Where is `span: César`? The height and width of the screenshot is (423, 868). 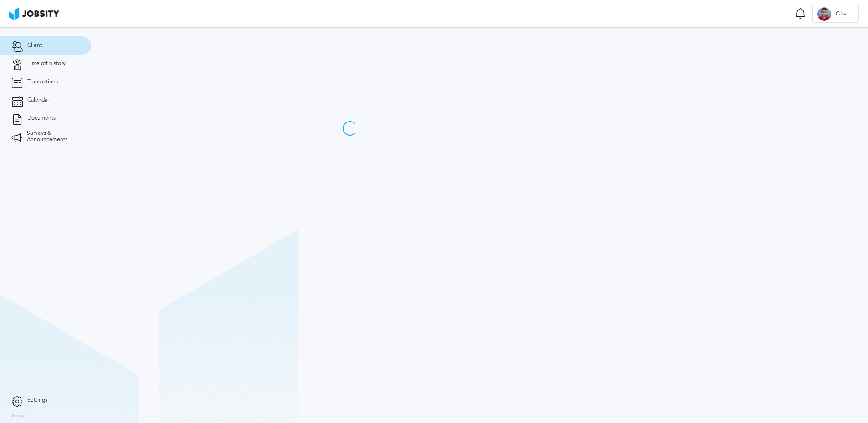 span: César is located at coordinates (842, 14).